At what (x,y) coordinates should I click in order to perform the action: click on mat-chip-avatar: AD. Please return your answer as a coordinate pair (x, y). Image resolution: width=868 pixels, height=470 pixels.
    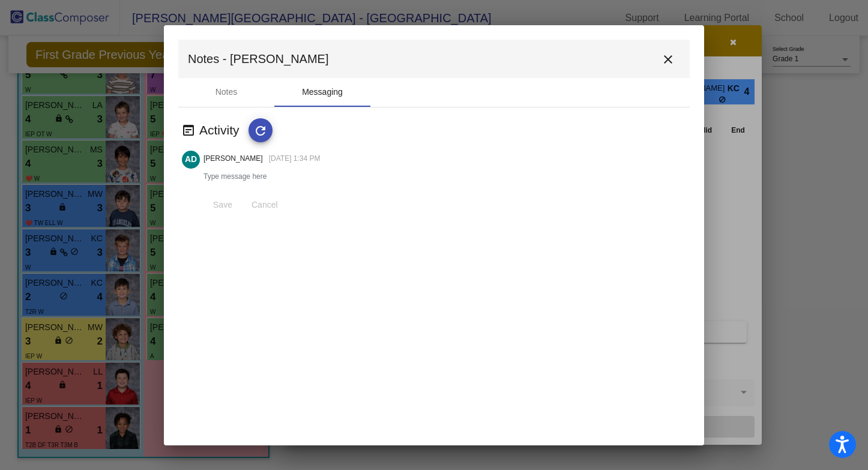
    Looking at the image, I should click on (191, 160).